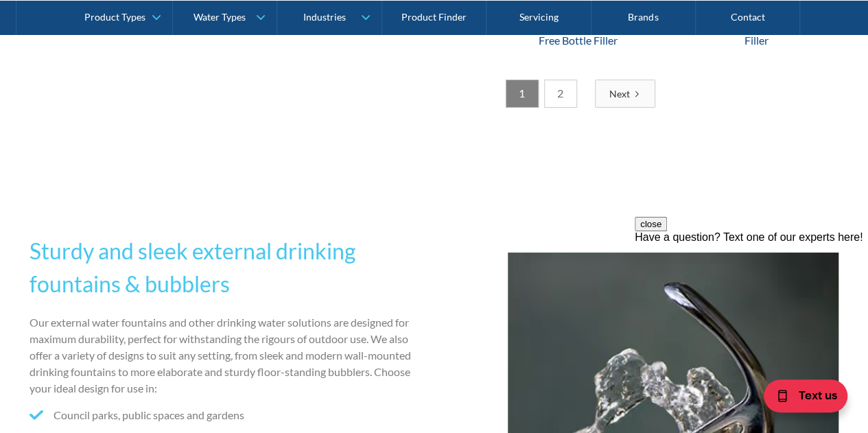 Image resolution: width=868 pixels, height=433 pixels. What do you see at coordinates (620, 93) in the screenshot?
I see `div: Next` at bounding box center [620, 93].